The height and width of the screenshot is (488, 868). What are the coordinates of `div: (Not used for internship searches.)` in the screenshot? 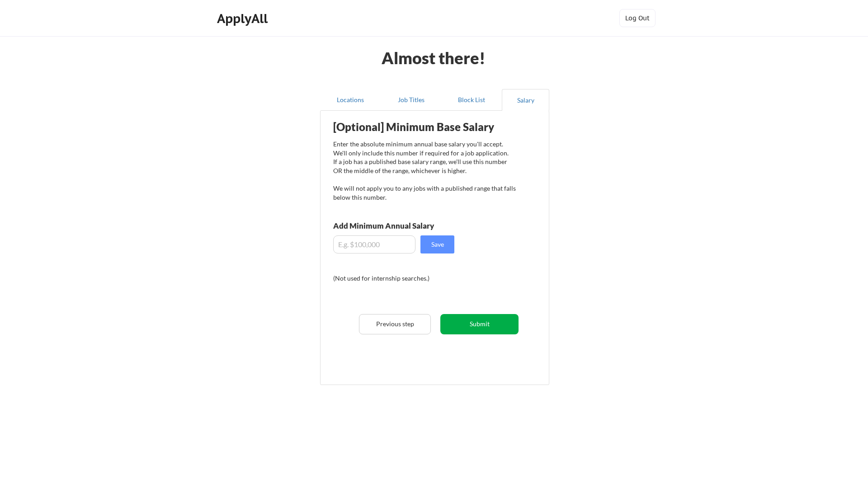 It's located at (394, 278).